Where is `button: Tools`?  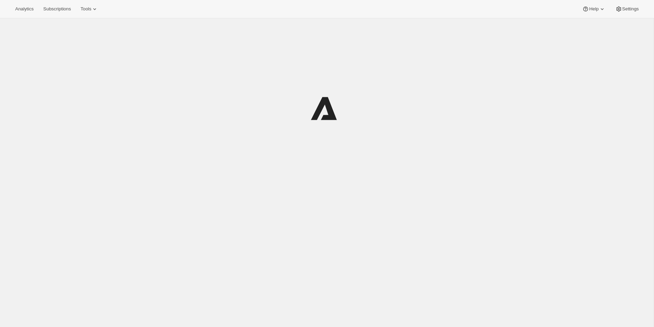
button: Tools is located at coordinates (89, 9).